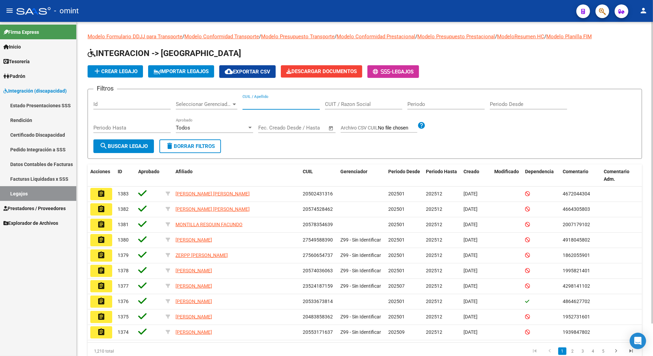  Describe the element at coordinates (322, 72) in the screenshot. I see `span: Descargar Documentos` at that location.